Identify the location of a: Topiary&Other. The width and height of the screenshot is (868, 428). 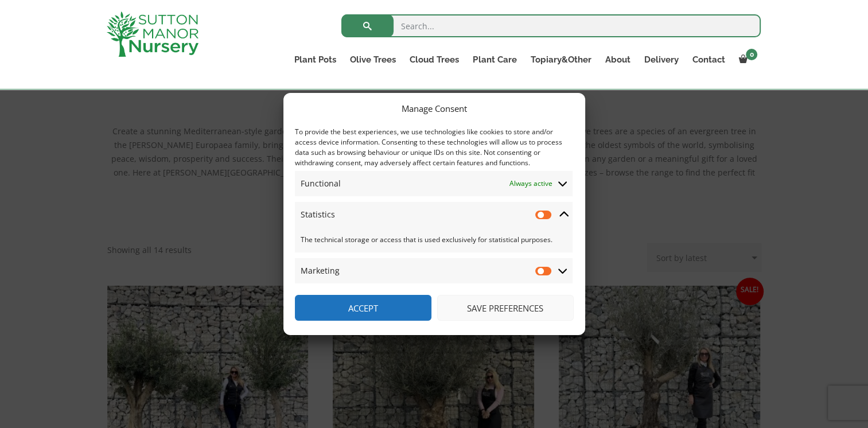
(561, 59).